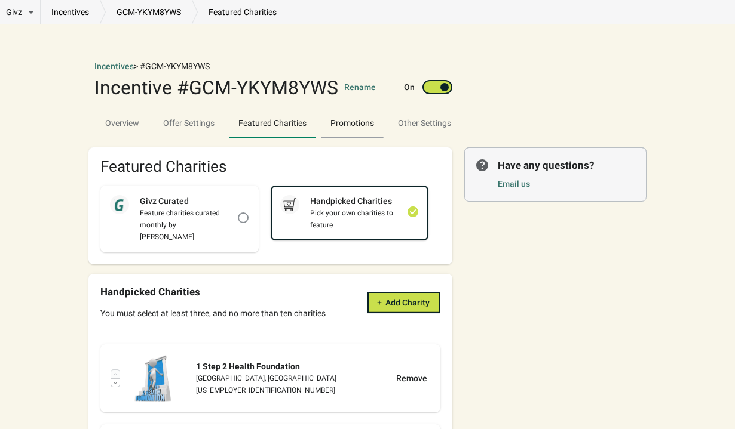  What do you see at coordinates (149, 12) in the screenshot?
I see `a: GCM-YKYM8YWS` at bounding box center [149, 12].